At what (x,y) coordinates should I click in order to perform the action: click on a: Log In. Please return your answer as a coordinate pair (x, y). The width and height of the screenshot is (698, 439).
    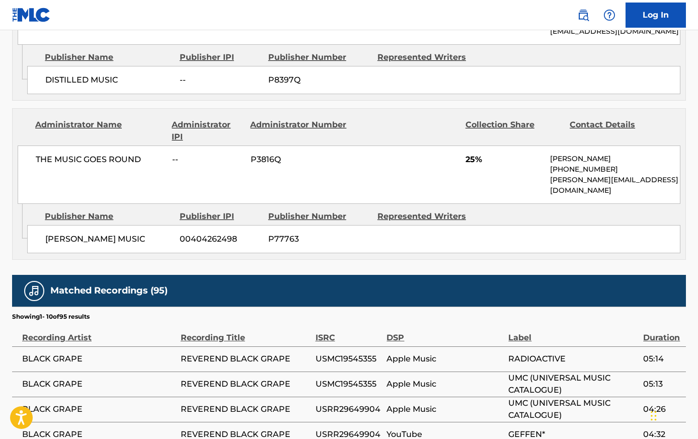
    Looking at the image, I should click on (656, 15).